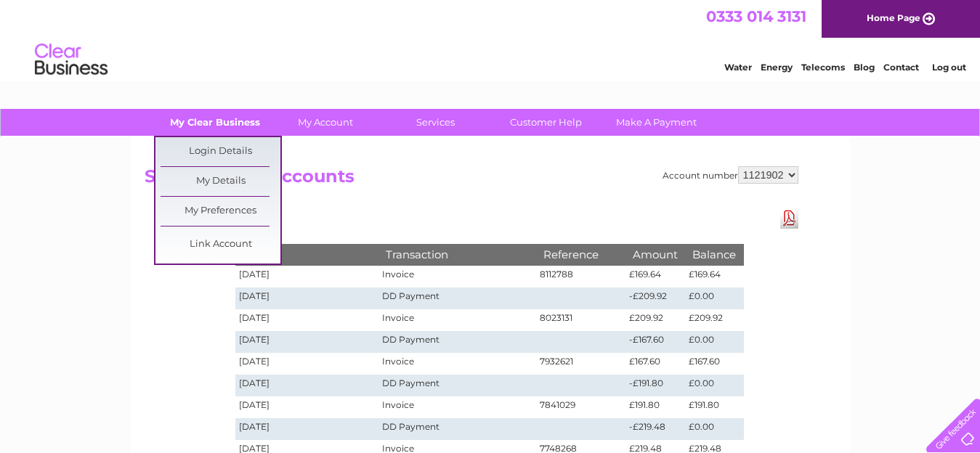 This screenshot has height=453, width=980. Describe the element at coordinates (220, 182) in the screenshot. I see `a: My Details` at that location.